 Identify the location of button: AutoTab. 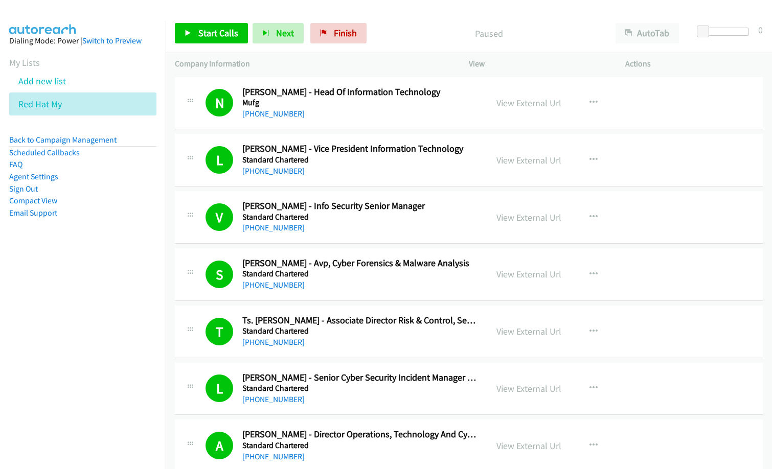
(647, 33).